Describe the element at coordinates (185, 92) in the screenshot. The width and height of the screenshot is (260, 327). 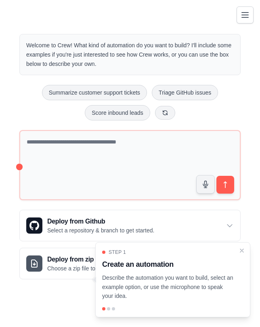
I see `button: Triage GitHub issues` at that location.